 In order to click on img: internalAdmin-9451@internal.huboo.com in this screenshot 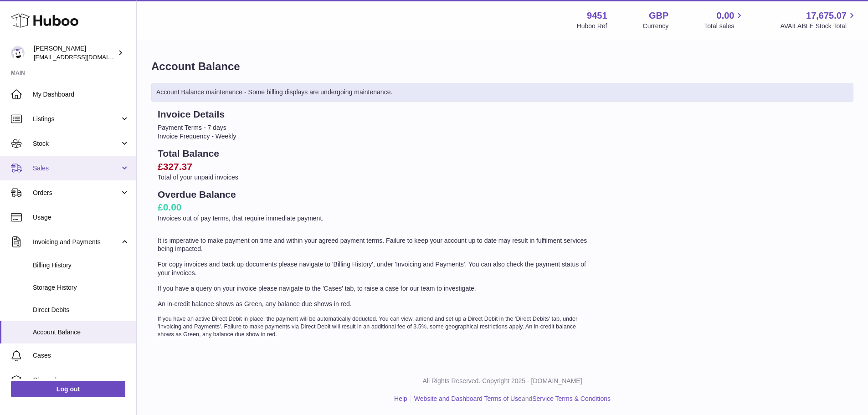, I will do `click(18, 53)`.